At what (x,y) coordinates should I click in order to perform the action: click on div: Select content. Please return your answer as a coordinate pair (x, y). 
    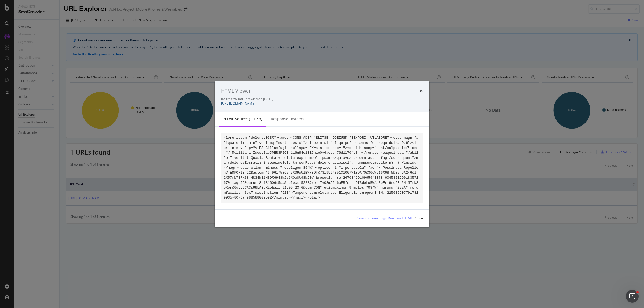
    Looking at the image, I should click on (367, 218).